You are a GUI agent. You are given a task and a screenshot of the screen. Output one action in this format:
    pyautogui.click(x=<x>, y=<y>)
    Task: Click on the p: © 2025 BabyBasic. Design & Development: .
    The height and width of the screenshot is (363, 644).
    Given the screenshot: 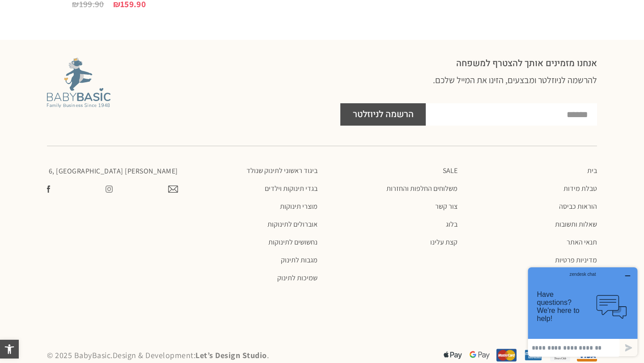 What is the action you would take?
    pyautogui.click(x=182, y=355)
    